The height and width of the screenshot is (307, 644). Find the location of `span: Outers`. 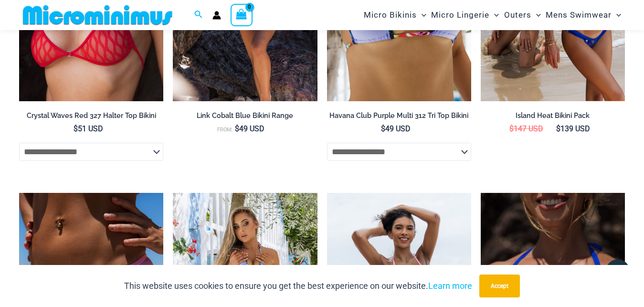

span: Outers is located at coordinates (518, 15).